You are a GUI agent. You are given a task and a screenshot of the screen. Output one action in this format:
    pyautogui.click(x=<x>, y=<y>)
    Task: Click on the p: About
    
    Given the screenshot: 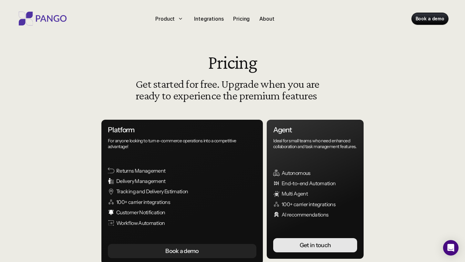 What is the action you would take?
    pyautogui.click(x=267, y=19)
    